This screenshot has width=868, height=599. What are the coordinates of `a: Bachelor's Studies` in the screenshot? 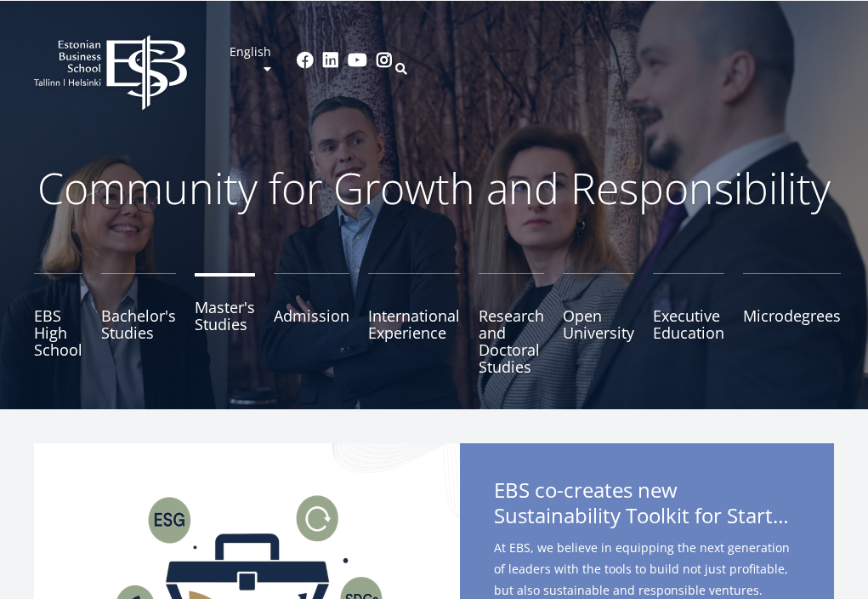 It's located at (139, 324).